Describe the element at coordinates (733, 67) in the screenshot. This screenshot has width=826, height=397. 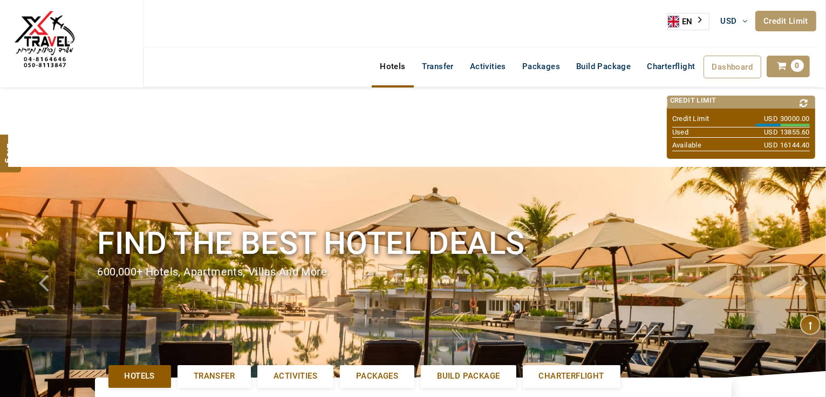
I see `span: Dashboard` at that location.